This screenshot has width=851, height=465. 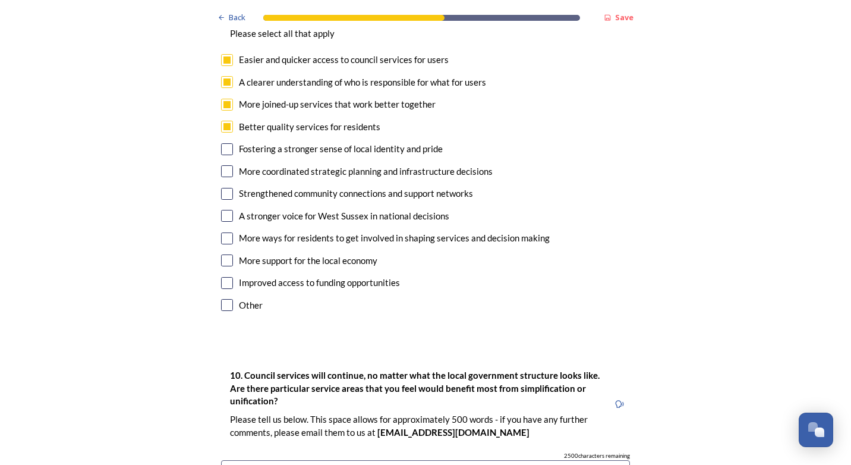 I want to click on div: Improved access to funding opportunities, so click(x=319, y=282).